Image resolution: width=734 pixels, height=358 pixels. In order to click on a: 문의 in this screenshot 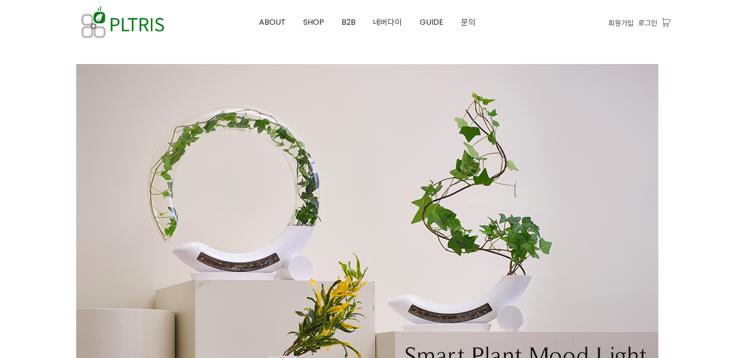, I will do `click(468, 22)`.